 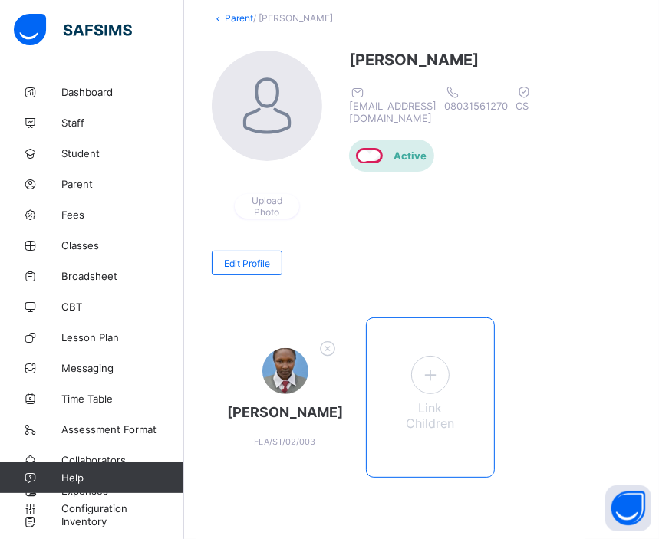 What do you see at coordinates (123, 338) in the screenshot?
I see `span: Lesson Plan` at bounding box center [123, 338].